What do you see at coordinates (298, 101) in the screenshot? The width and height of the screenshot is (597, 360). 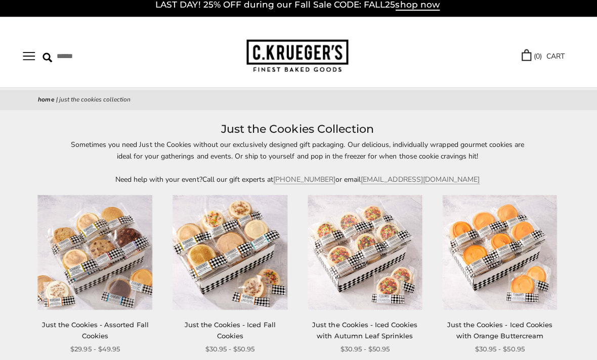 I see `nav: breadcrumbs` at bounding box center [298, 101].